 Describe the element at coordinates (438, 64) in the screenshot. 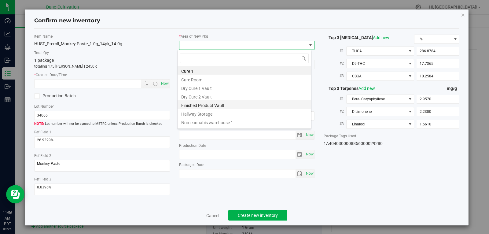

I see `input: 17.7365` at that location.